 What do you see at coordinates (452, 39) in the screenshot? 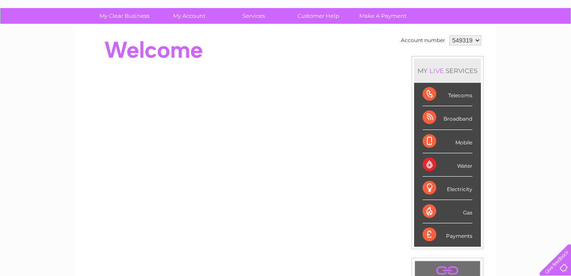
I see `a: Energy` at bounding box center [452, 39].